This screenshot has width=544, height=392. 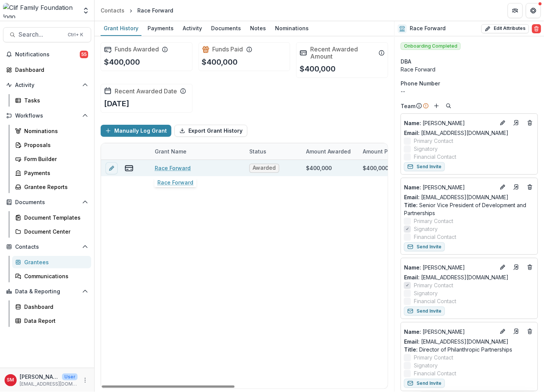 I want to click on div: Dashboard, so click(x=54, y=307).